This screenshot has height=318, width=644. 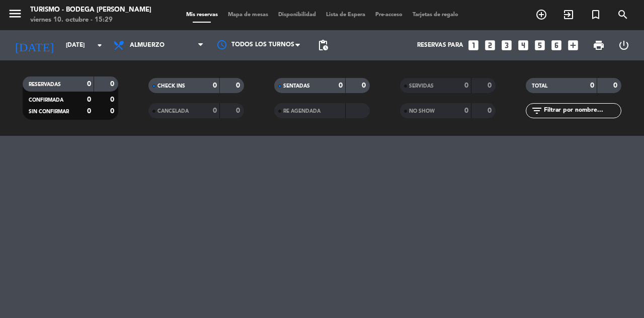 I want to click on i: add_box, so click(x=573, y=45).